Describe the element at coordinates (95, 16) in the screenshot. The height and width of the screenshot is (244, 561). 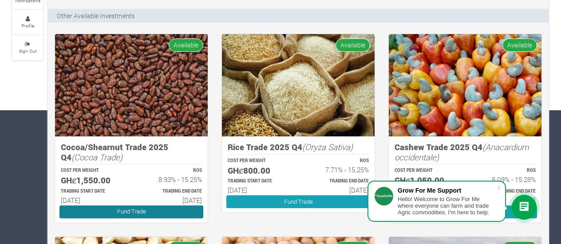
I see `p: Other Available Investments` at that location.